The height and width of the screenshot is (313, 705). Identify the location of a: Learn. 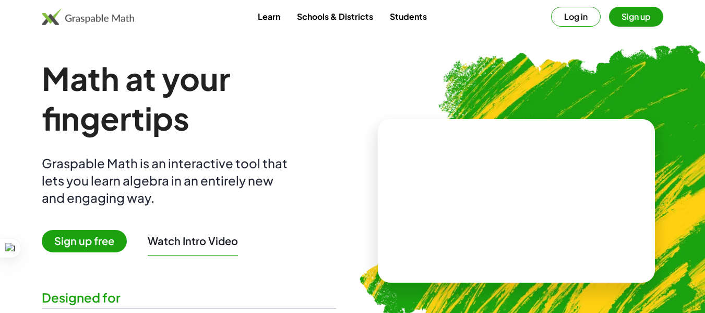
(269, 16).